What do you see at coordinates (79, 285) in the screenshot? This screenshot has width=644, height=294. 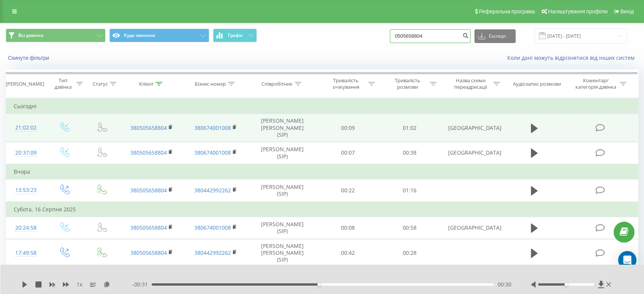 I see `span: 1 x` at bounding box center [79, 285].